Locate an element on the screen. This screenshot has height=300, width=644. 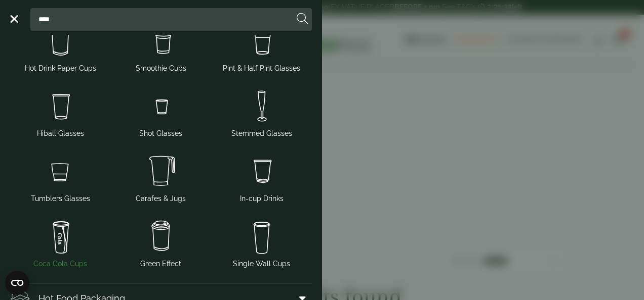
span: Stemmed Glasses is located at coordinates (261, 134).